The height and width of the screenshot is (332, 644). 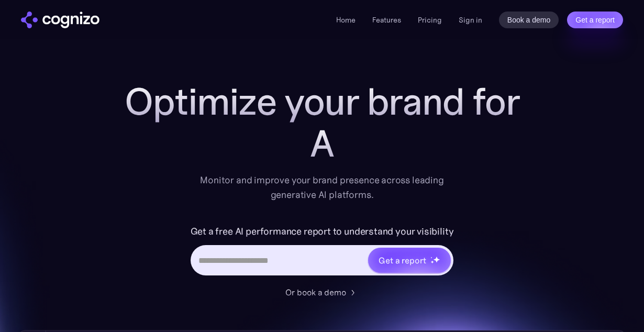 What do you see at coordinates (322, 187) in the screenshot?
I see `div: Monitor and improve your brand presence across leading generative AI platforms.` at bounding box center [322, 187].